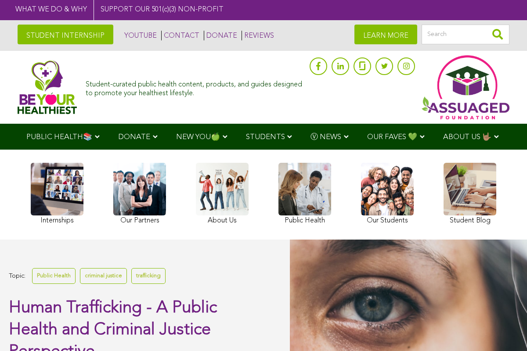  What do you see at coordinates (392, 137) in the screenshot?
I see `span: OUR FAVES 💚` at bounding box center [392, 137].